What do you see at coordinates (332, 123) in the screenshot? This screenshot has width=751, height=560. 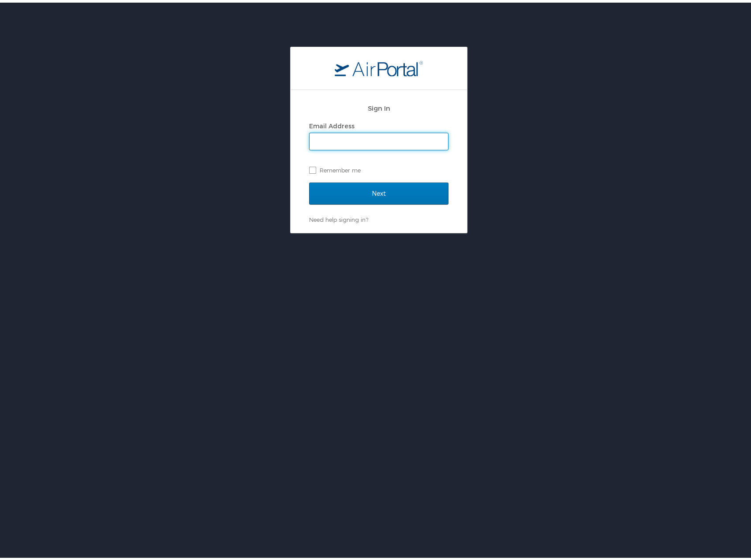 I see `label: Email Address` at bounding box center [332, 123].